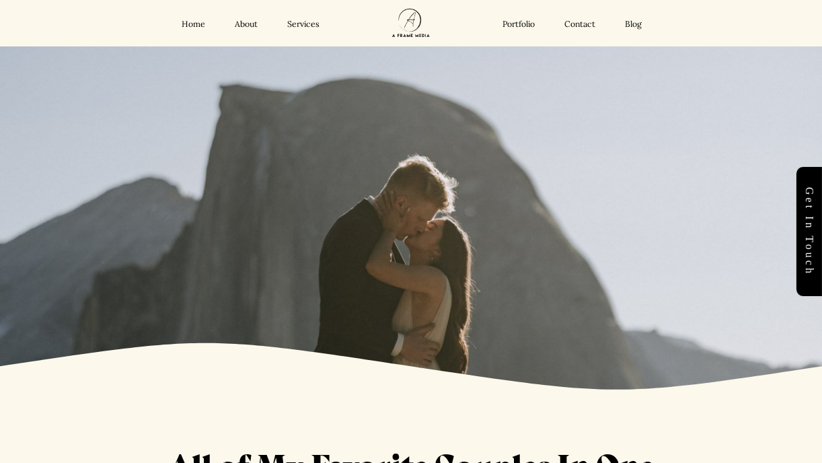 The image size is (822, 463). Describe the element at coordinates (246, 24) in the screenshot. I see `a: About` at that location.